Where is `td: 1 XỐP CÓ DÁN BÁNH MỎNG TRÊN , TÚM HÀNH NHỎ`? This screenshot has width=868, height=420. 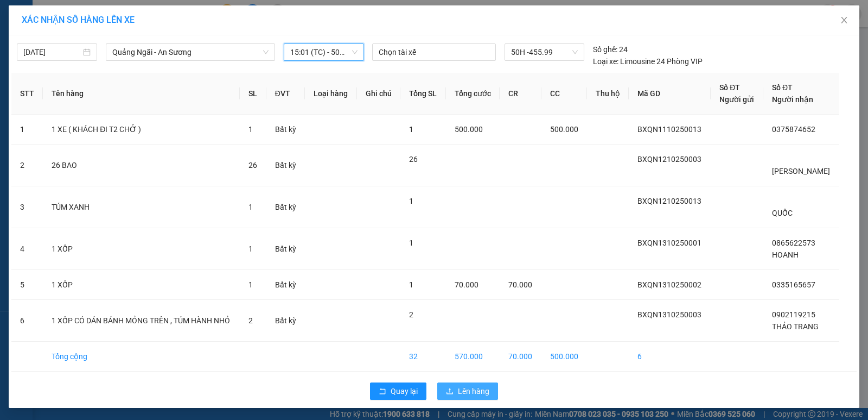
td: 1 XỐP CÓ DÁN BÁNH MỎNG TRÊN , TÚM HÀNH NHỎ is located at coordinates (141, 320).